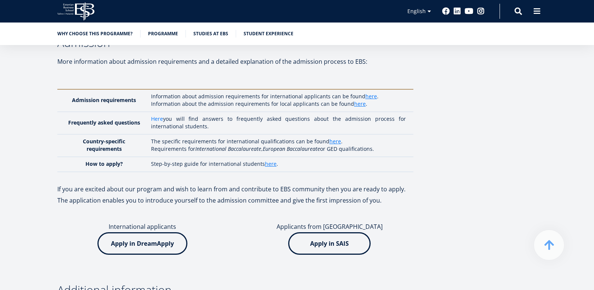 Image resolution: width=594 pixels, height=290 pixels. I want to click on strong: Admission requirements, so click(104, 100).